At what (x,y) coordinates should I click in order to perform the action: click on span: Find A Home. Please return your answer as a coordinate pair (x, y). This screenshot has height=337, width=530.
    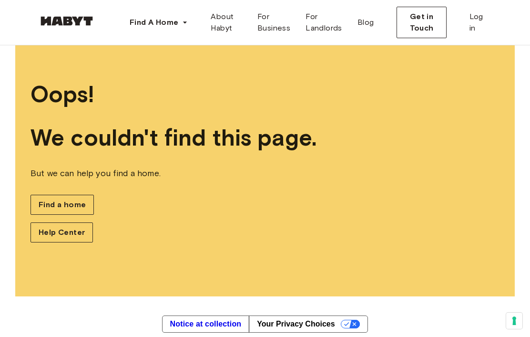
    Looking at the image, I should click on (154, 23).